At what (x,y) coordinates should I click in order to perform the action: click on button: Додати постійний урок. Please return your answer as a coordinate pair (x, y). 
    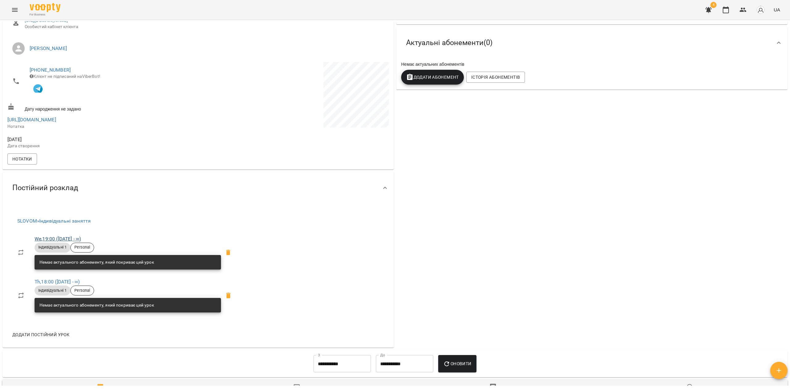
    Looking at the image, I should click on (41, 334).